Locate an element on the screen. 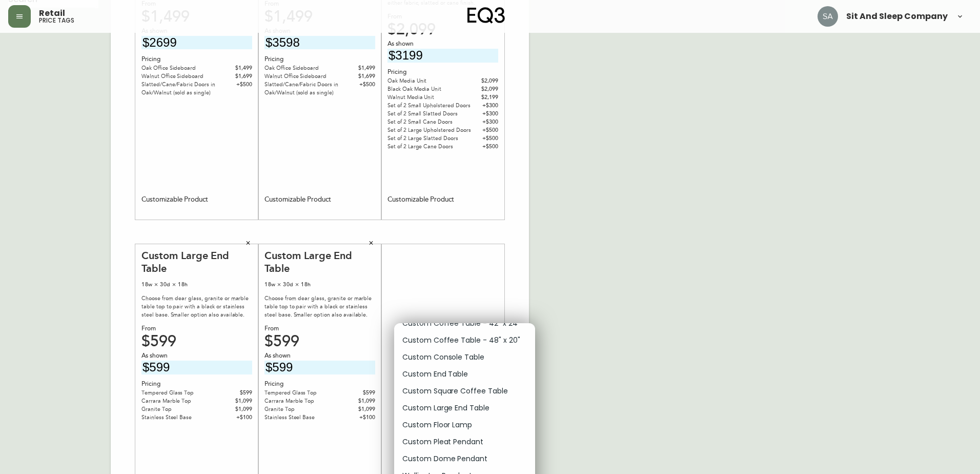 This screenshot has height=474, width=980. div: 18w × 18d × 19h is located at coordinates (95, 28).